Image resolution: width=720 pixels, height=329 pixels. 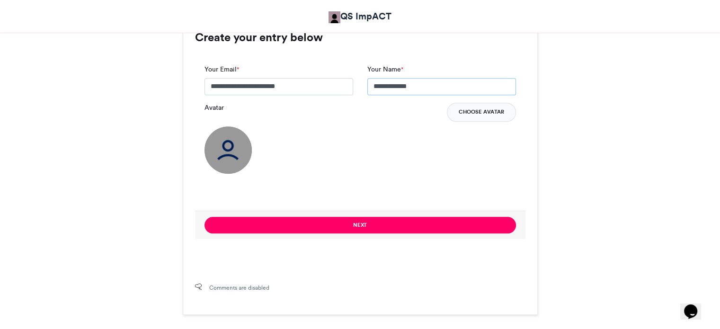 What do you see at coordinates (228, 150) in the screenshot?
I see `img: user_circle.png` at bounding box center [228, 150].